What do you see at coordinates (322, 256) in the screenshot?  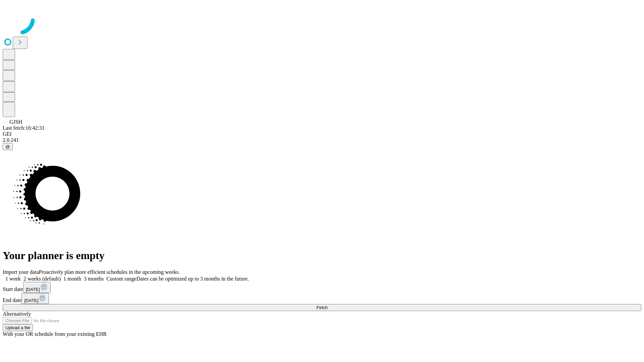 I see `h1: Your planner is empty` at bounding box center [322, 256].